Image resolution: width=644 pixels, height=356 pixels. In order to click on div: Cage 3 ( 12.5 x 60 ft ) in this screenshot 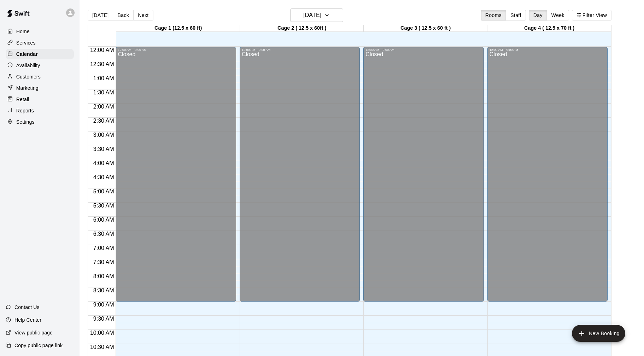, I will do `click(426, 28)`.